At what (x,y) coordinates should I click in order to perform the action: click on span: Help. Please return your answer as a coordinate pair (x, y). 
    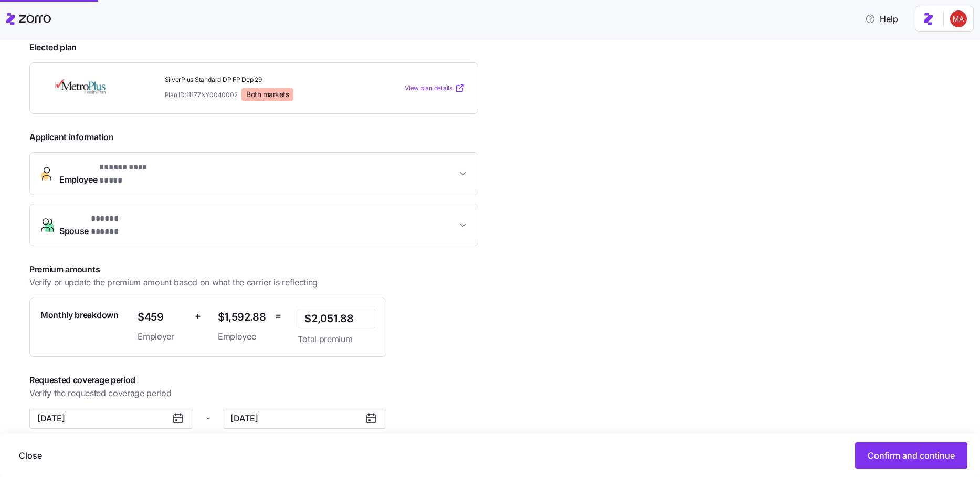
    Looking at the image, I should click on (881, 19).